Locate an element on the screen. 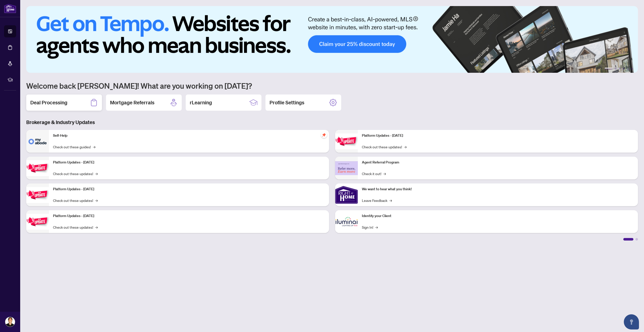 The image size is (644, 332). img: Platform Updates - September 16, 2025 is located at coordinates (38, 168).